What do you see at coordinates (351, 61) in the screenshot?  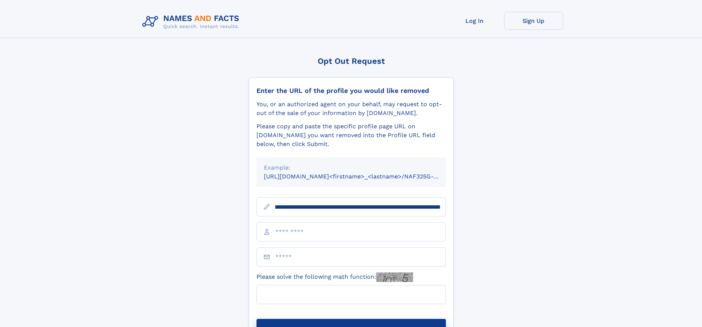 I see `div: Opt Out Request` at bounding box center [351, 61].